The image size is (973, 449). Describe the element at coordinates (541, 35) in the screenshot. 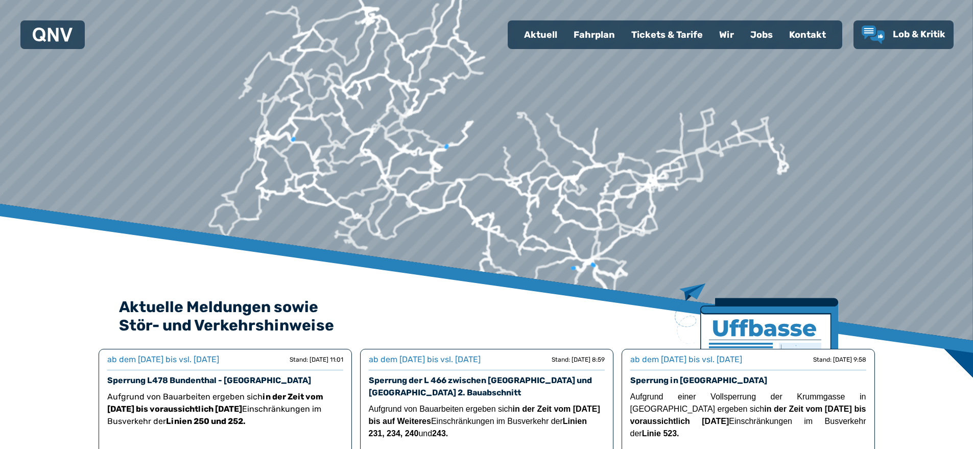

I see `a: Aktuell` at that location.